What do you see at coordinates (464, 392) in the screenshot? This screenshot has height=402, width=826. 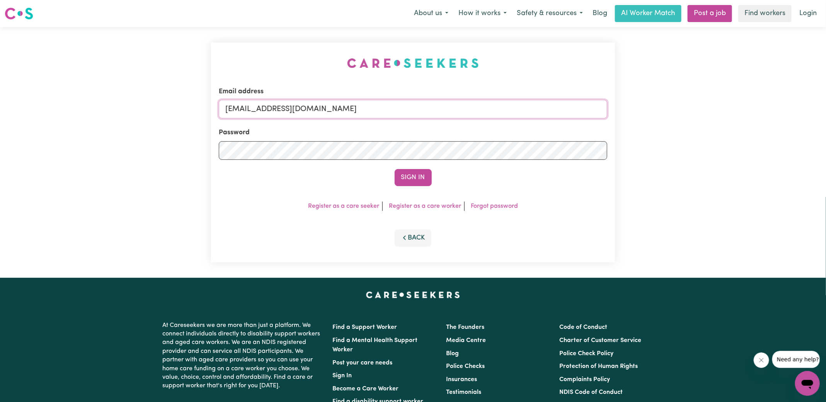 I see `a: Testimonials` at bounding box center [464, 392].